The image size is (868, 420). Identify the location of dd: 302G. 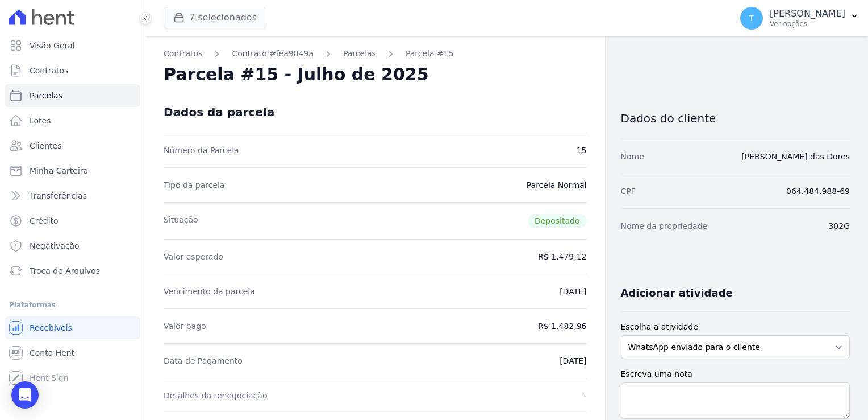
(839, 225).